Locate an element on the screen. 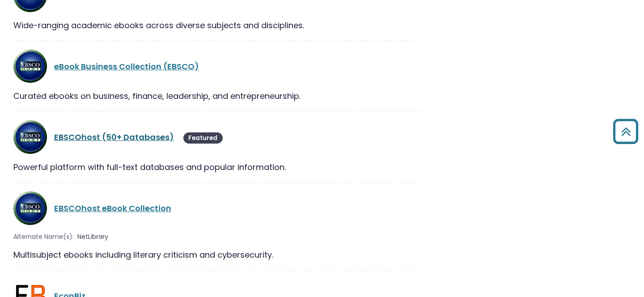  a: EBSCOhost (50+ Databases) is located at coordinates (114, 137).